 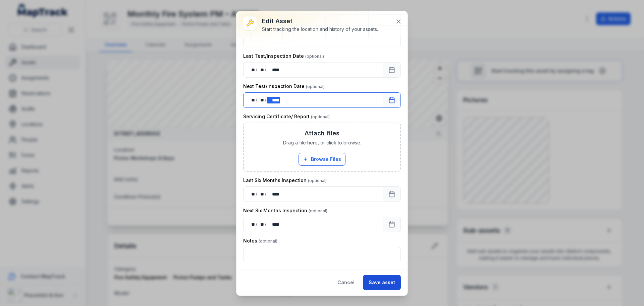 I want to click on label: Last Test/Inspection Date, so click(x=284, y=56).